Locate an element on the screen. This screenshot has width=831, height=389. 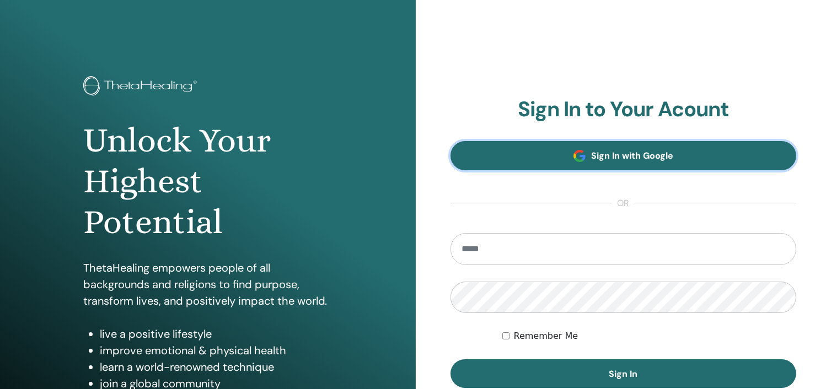
p: ThetaHealing empowers people of all backgrounds and religions to find purpose, transform lives, a... is located at coordinates (208, 285).